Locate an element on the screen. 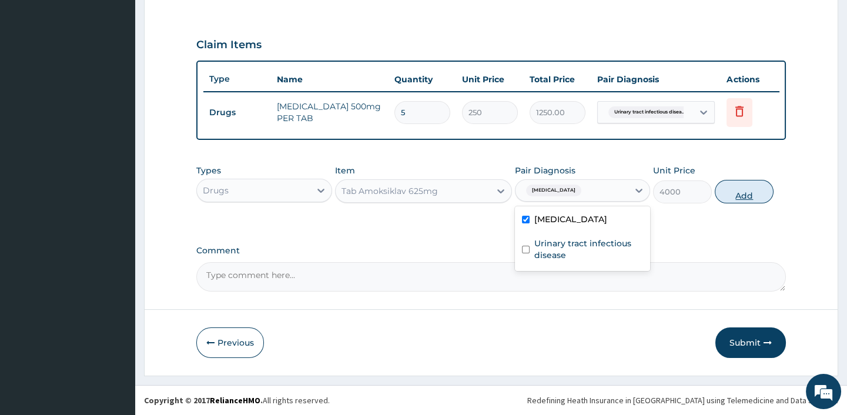  footer: All rights reserved. is located at coordinates (491, 400).